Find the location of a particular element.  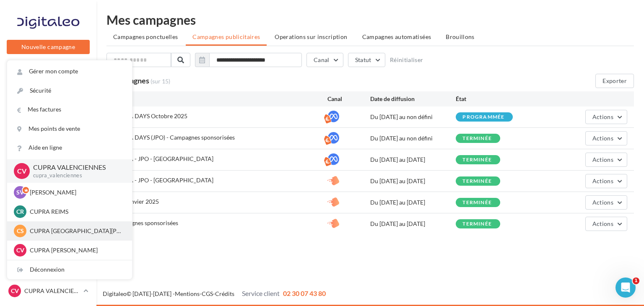

a: Campagnes is located at coordinates (48, 156).